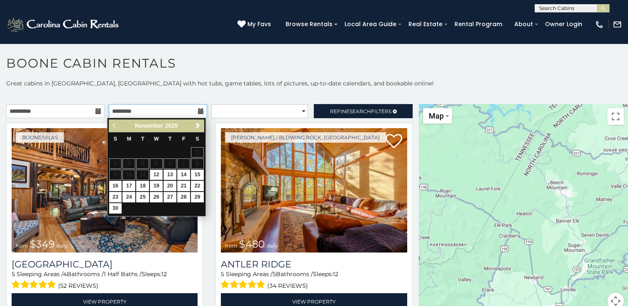 The width and height of the screenshot is (628, 306). Describe the element at coordinates (259, 24) in the screenshot. I see `span: My Favs` at that location.